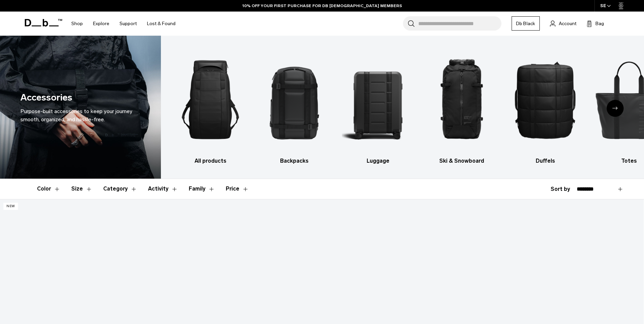  I want to click on a: Explore, so click(101, 24).